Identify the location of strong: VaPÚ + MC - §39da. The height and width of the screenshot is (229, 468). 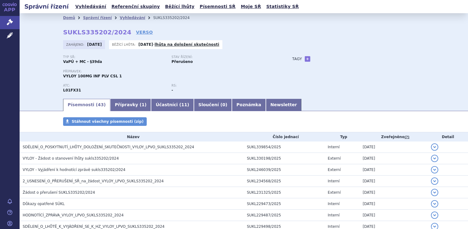
(82, 62).